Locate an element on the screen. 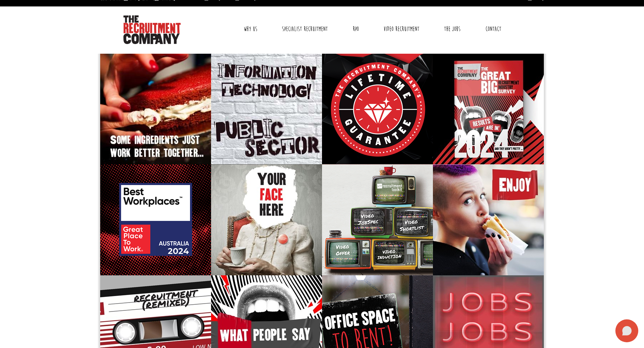 The image size is (644, 348). a: Contact is located at coordinates (494, 29).